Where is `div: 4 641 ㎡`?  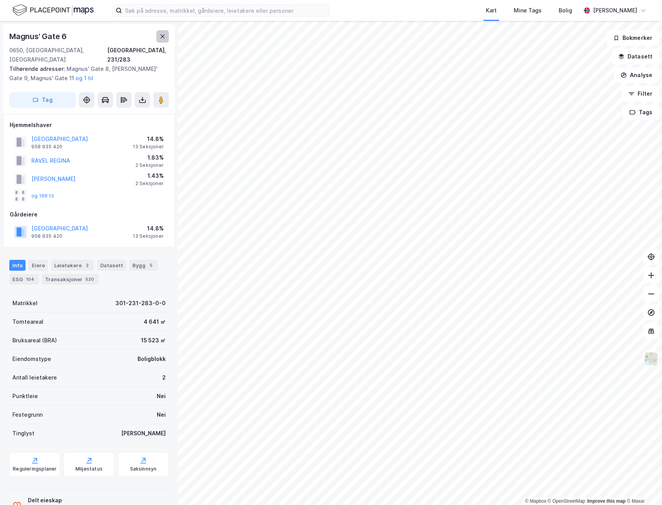
div: 4 641 ㎡ is located at coordinates (155, 322).